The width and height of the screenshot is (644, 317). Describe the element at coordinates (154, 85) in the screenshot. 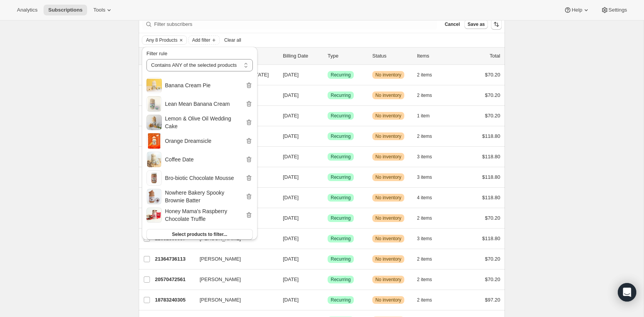

I see `img: Banana Cream Pie` at that location.